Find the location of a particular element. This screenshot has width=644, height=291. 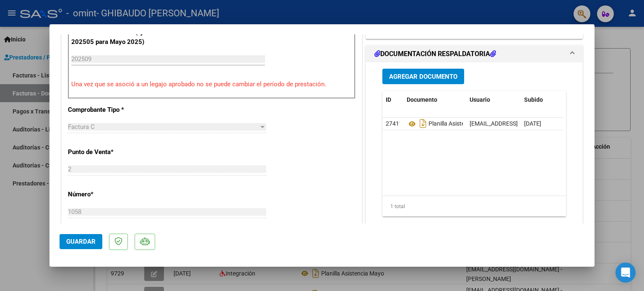

span: Usuario is located at coordinates (480, 100).